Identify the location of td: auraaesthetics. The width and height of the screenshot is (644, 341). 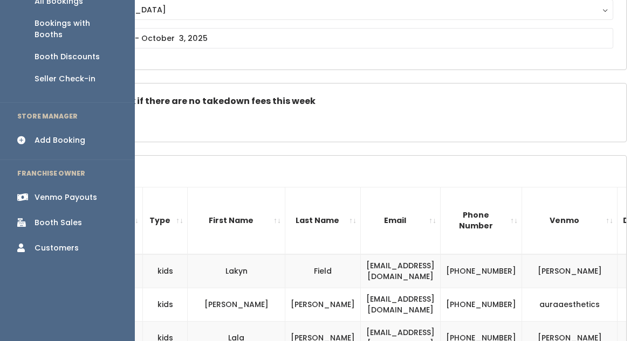
(569, 304).